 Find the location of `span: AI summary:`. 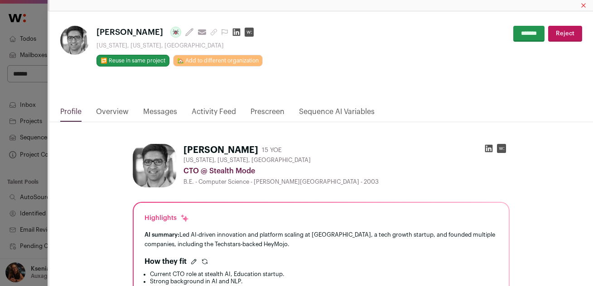

span: AI summary: is located at coordinates (162, 235).